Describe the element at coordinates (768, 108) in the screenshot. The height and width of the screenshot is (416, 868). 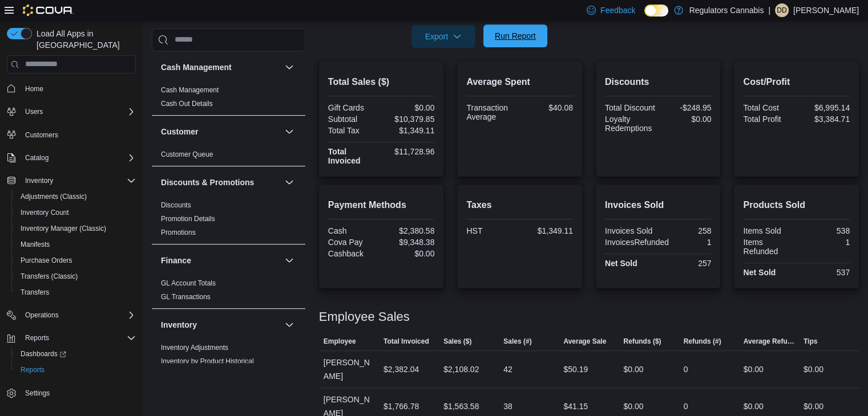
I see `div: Total Cost` at that location.